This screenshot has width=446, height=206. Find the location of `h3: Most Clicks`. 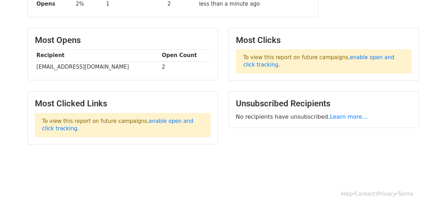

h3: Most Clicks is located at coordinates (323, 40).